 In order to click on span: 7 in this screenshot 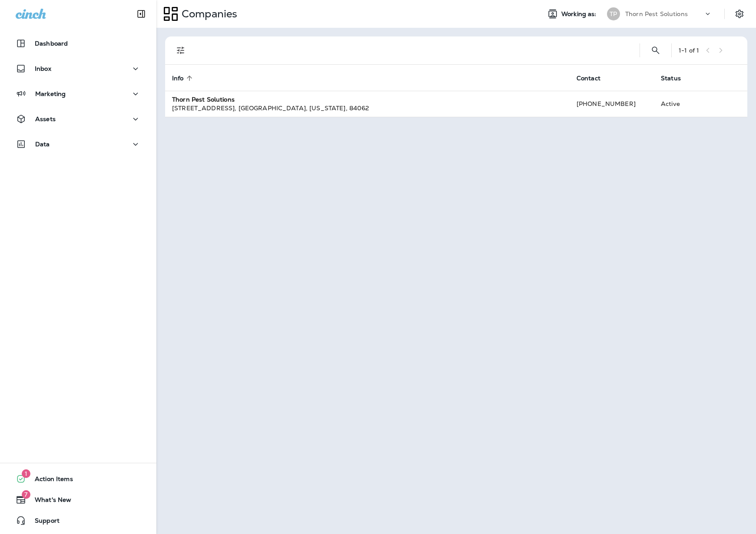, I will do `click(26, 495)`.